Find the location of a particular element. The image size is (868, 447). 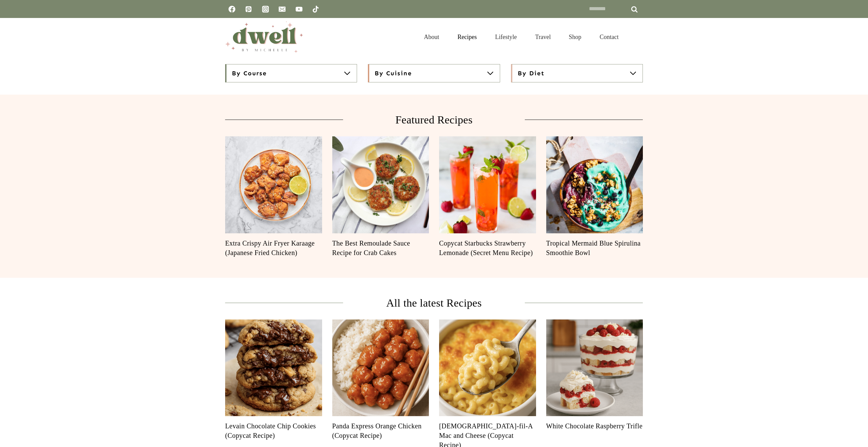

a: Panda Express Orange Chicken (Copycat Recipe) is located at coordinates (381, 431).